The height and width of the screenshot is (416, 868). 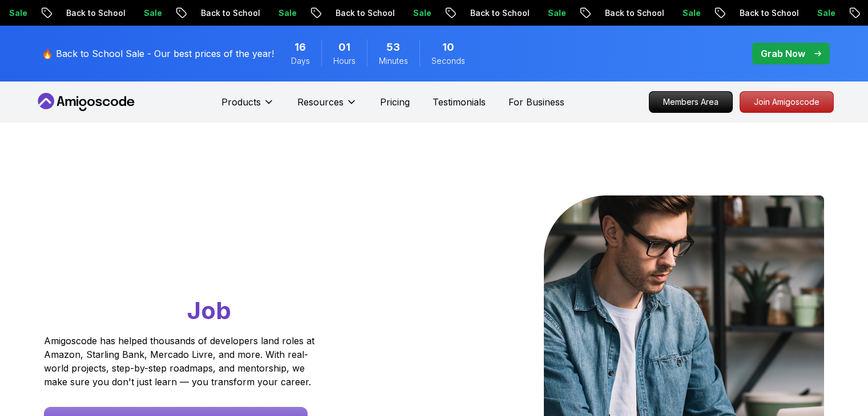 What do you see at coordinates (783, 54) in the screenshot?
I see `p: Grab Now` at bounding box center [783, 54].